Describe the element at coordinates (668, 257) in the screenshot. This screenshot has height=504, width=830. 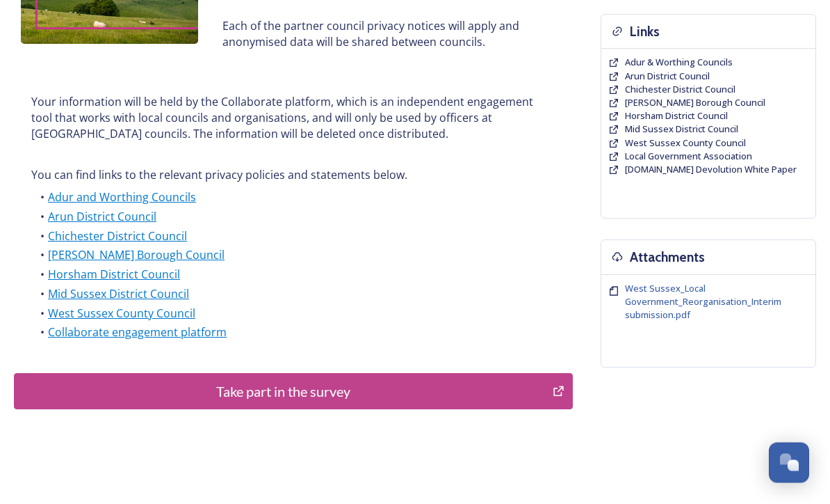
I see `h3: Attachments` at that location.